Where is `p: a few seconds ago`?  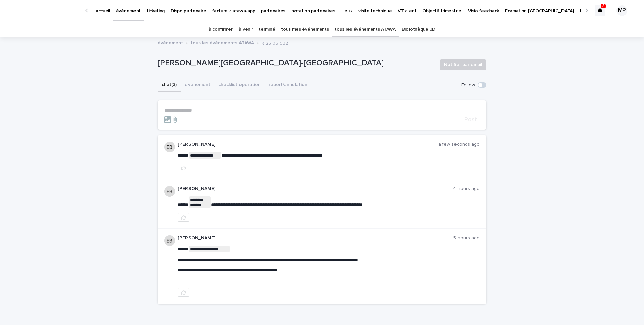
p: a few seconds ago is located at coordinates (459, 144).